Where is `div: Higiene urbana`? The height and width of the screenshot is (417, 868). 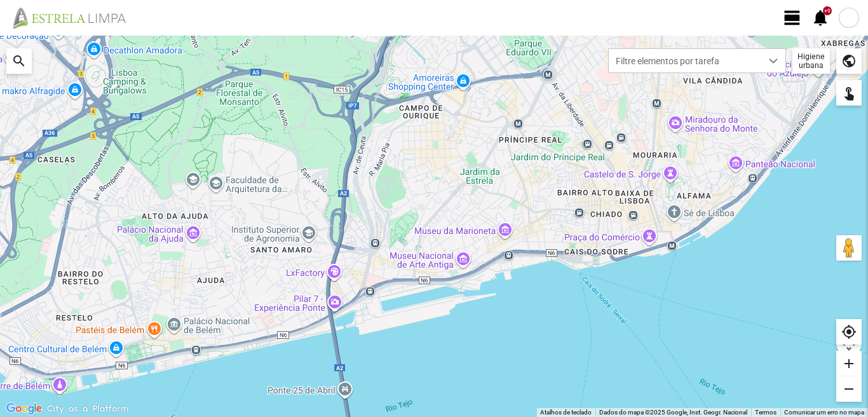 div: Higiene urbana is located at coordinates (811, 61).